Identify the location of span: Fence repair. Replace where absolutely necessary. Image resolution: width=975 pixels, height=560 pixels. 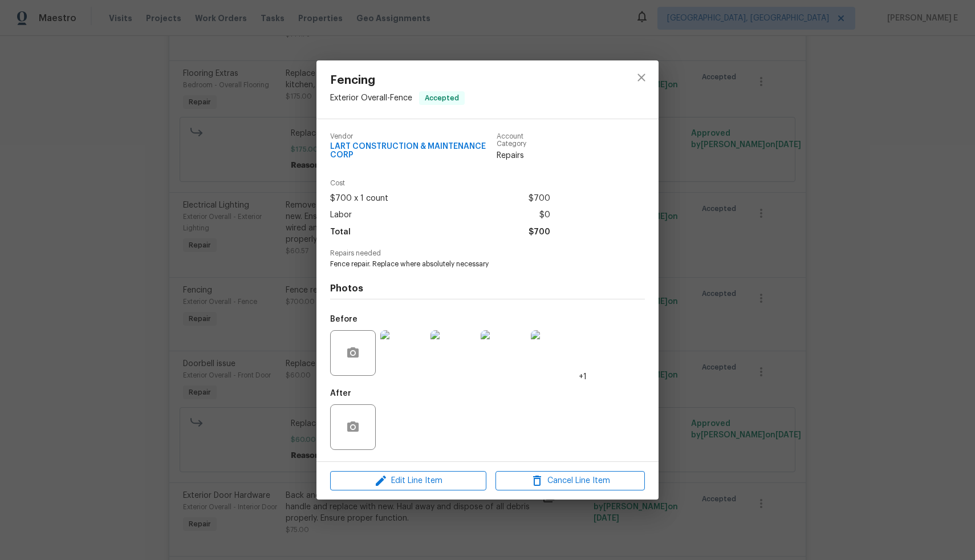
(472, 264).